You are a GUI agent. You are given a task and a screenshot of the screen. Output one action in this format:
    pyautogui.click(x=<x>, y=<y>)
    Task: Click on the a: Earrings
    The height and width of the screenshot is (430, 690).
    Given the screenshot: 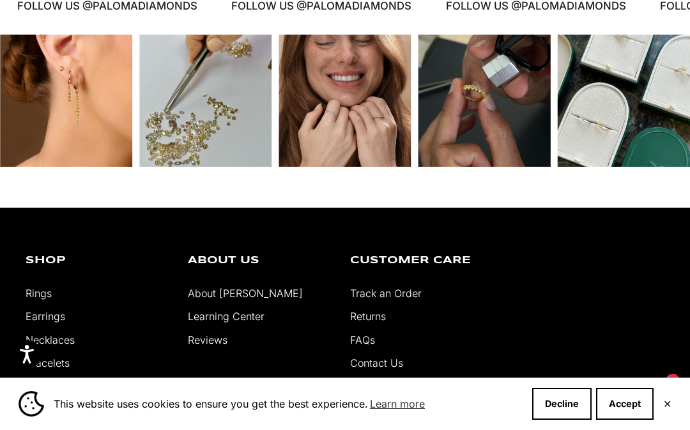 What is the action you would take?
    pyautogui.click(x=45, y=316)
    